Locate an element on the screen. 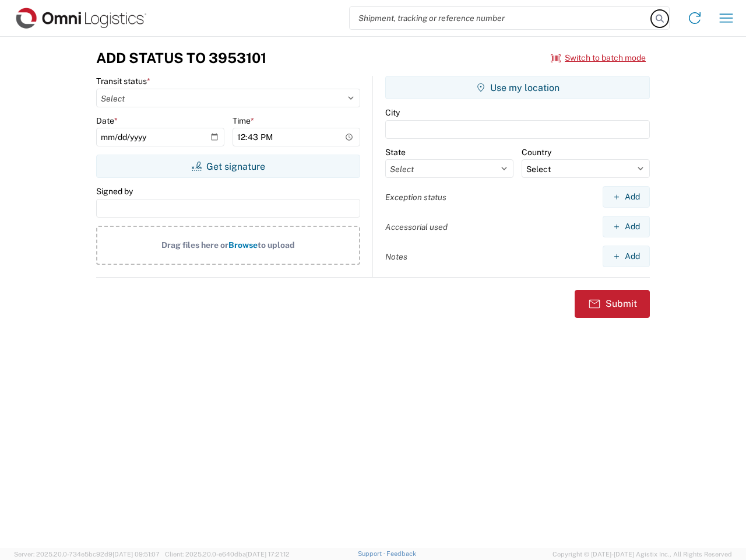 This screenshot has width=746, height=560. label: Transit status is located at coordinates (123, 81).